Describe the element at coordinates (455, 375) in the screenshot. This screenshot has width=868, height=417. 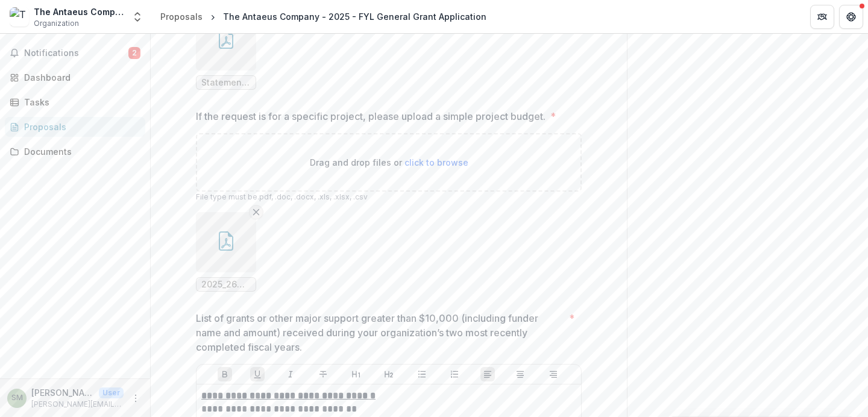
I see `button: Ordered List` at that location.